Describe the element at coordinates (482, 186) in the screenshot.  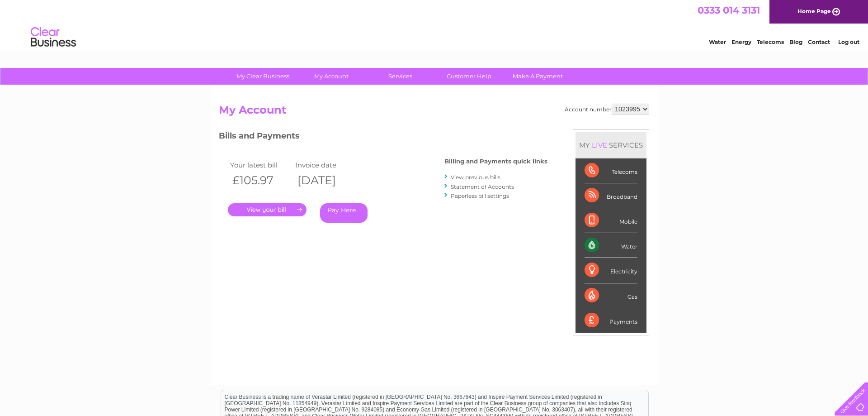
I see `a: Statement of Accounts` at that location.